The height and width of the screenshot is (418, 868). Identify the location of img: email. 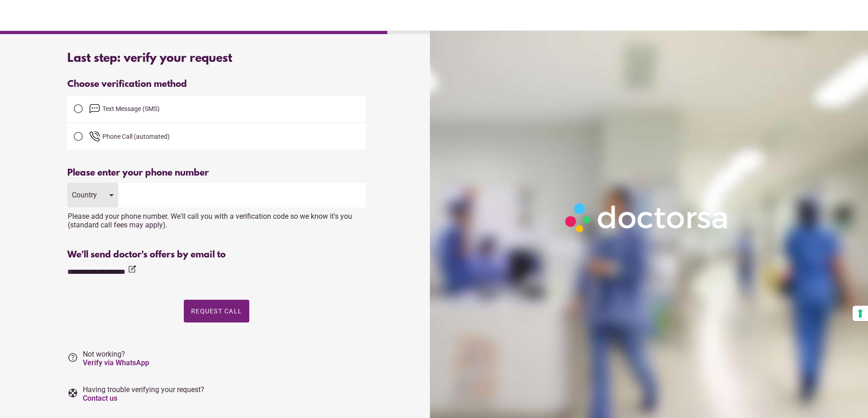
(94, 109).